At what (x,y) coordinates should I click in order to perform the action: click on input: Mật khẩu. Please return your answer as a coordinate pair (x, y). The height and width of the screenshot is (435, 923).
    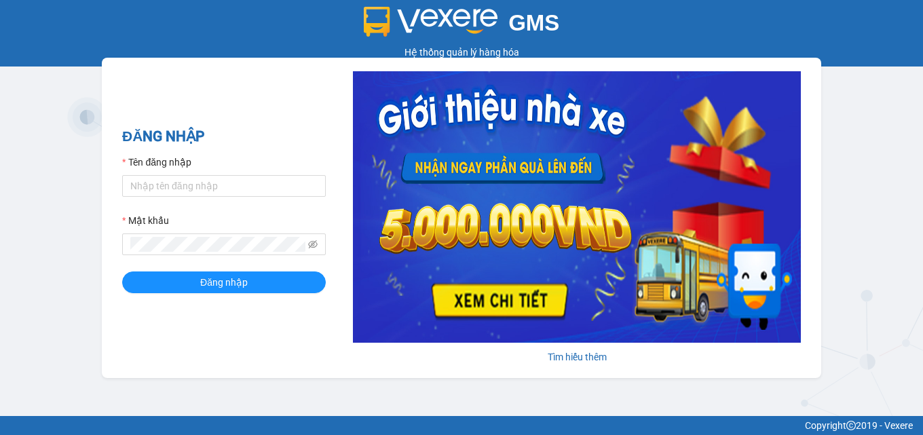
    Looking at the image, I should click on (218, 244).